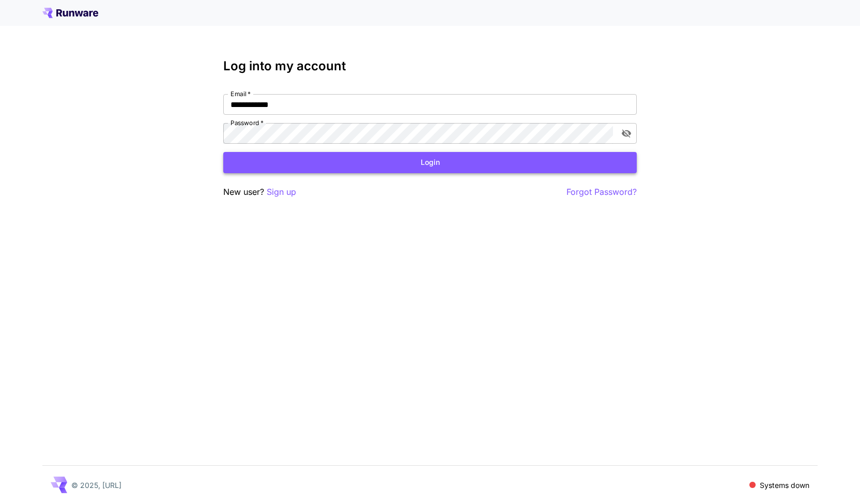 The height and width of the screenshot is (504, 860). I want to click on button: Sign up, so click(281, 192).